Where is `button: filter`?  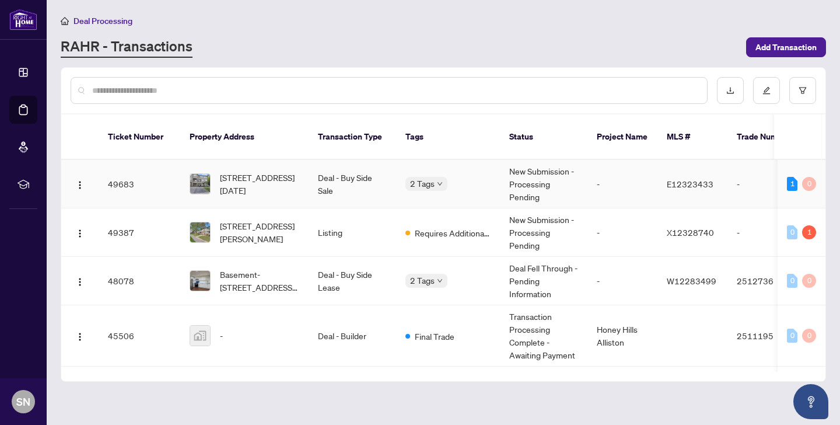
button: filter is located at coordinates (803, 90).